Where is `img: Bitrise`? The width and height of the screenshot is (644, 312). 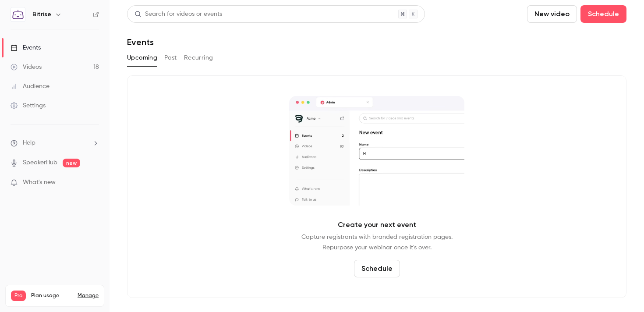 img: Bitrise is located at coordinates (18, 14).